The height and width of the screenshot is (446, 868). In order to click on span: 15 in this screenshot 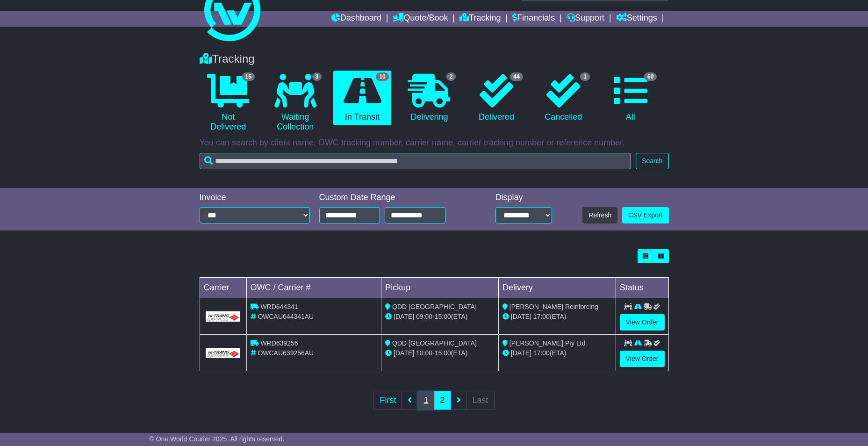, I will do `click(248, 77)`.